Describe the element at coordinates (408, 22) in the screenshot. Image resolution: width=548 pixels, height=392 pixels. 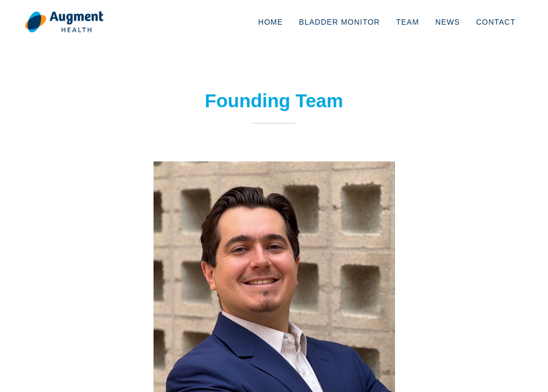
I see `a: Team` at that location.